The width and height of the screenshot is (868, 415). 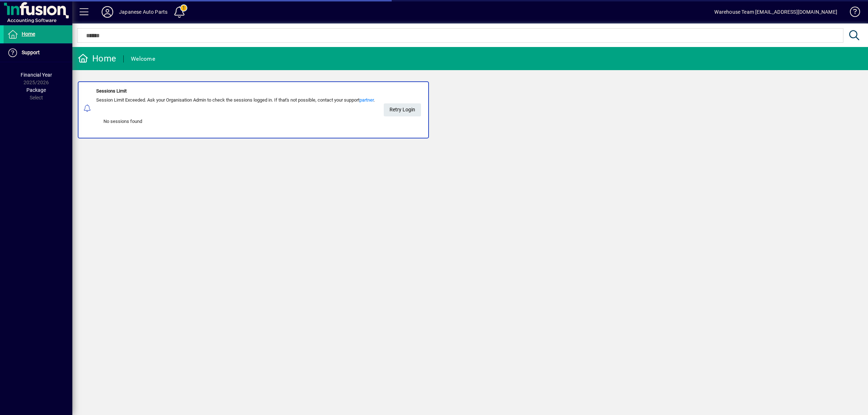 What do you see at coordinates (852, 13) in the screenshot?
I see `a: Knowledge Base` at bounding box center [852, 13].